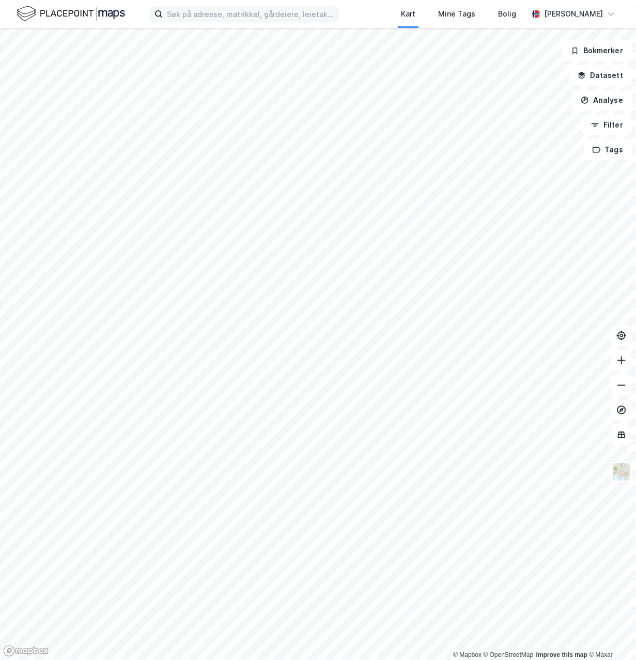  Describe the element at coordinates (71, 13) in the screenshot. I see `img: logo.f888ab2527a4732fd821a326f86c7f29.svg` at that location.